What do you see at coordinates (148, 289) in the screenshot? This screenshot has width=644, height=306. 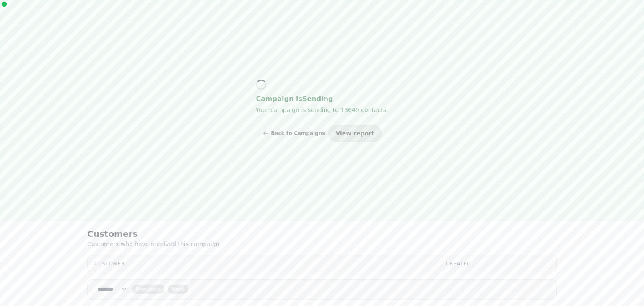 I see `button: back` at bounding box center [148, 289].